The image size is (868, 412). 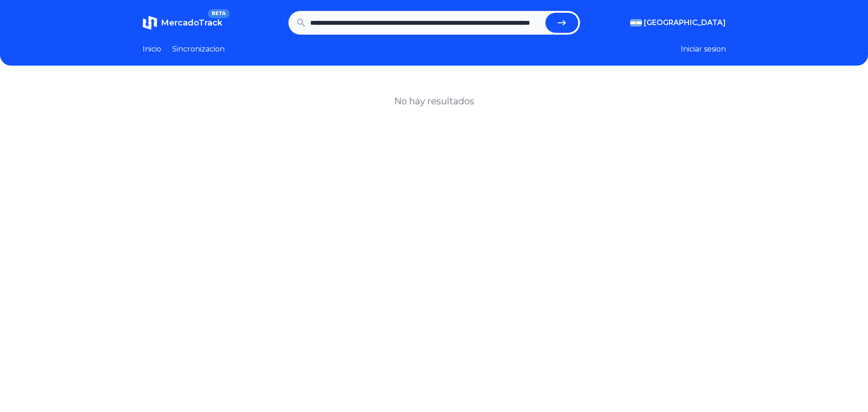 What do you see at coordinates (704, 49) in the screenshot?
I see `button: Iniciar sesion` at bounding box center [704, 49].